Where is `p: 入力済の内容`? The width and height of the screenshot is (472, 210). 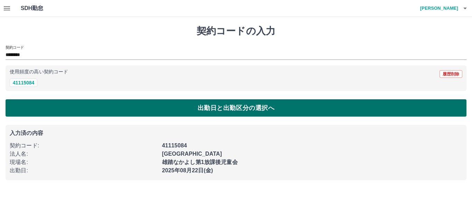
p: 入力済の内容 is located at coordinates (236, 133).